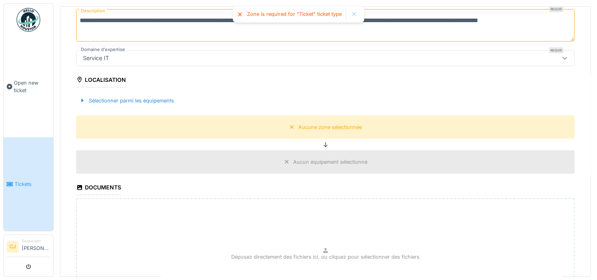  What do you see at coordinates (96, 58) in the screenshot?
I see `div: Service IT` at bounding box center [96, 58].